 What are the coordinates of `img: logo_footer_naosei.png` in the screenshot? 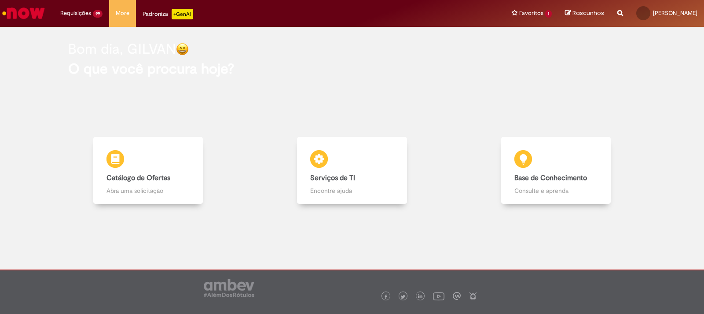 It's located at (473, 296).